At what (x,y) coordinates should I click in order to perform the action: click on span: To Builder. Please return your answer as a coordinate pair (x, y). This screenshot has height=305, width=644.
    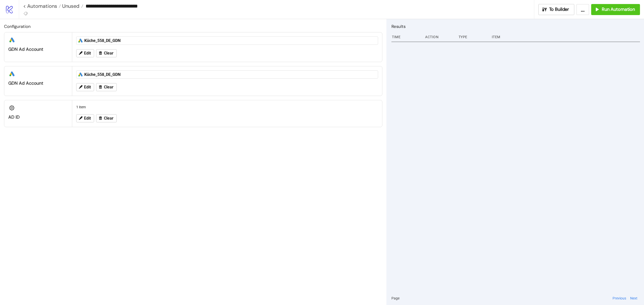
    Looking at the image, I should click on (560, 9).